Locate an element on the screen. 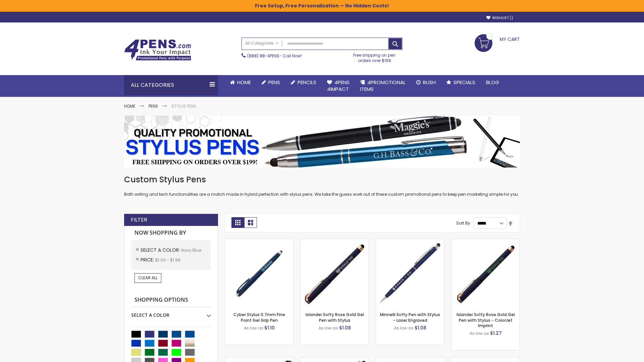 This screenshot has height=362, width=644. a: Clear All is located at coordinates (148, 278).